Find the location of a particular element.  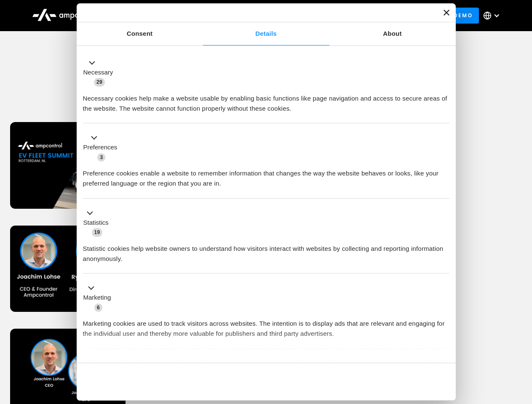

button: Okay is located at coordinates (388, 382).